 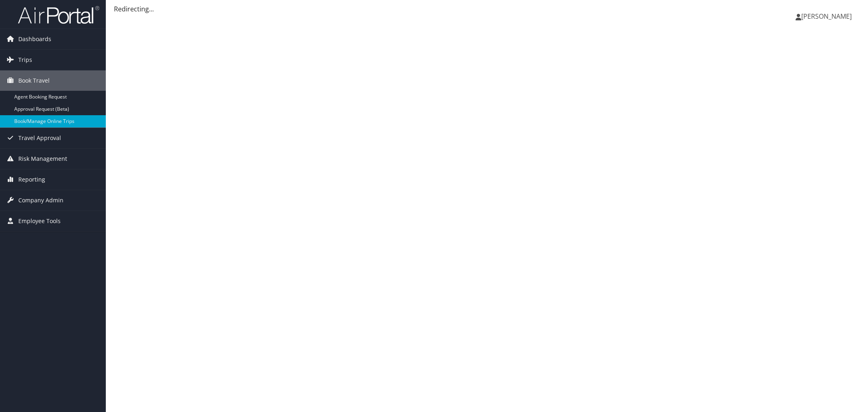 I want to click on div: Redirecting..., so click(x=486, y=9).